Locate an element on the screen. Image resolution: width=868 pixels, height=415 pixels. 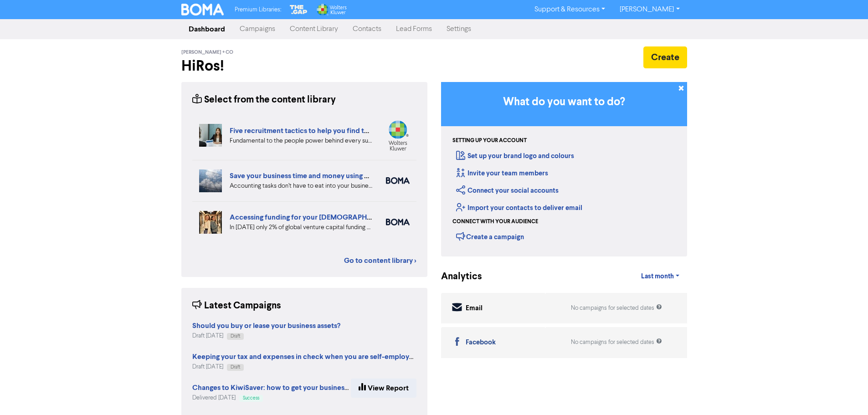
a: Contacts is located at coordinates (367, 29).